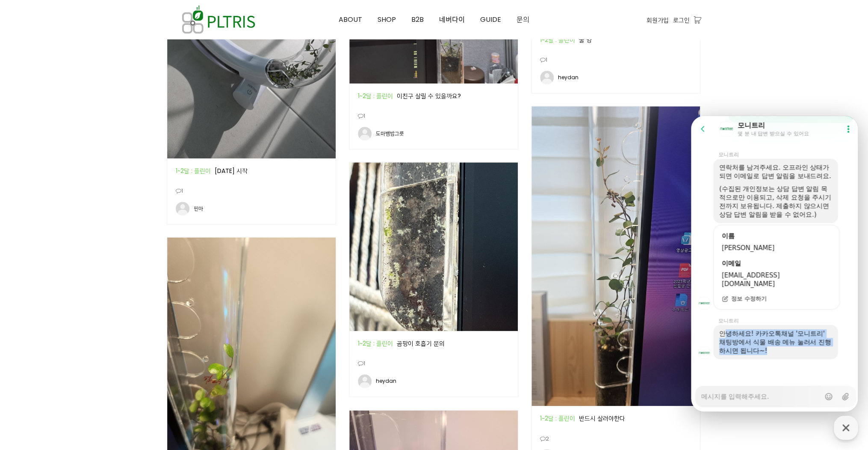 The height and width of the screenshot is (450, 868). What do you see at coordinates (615, 40) in the screenshot?
I see `div: 물 양` at bounding box center [615, 40].